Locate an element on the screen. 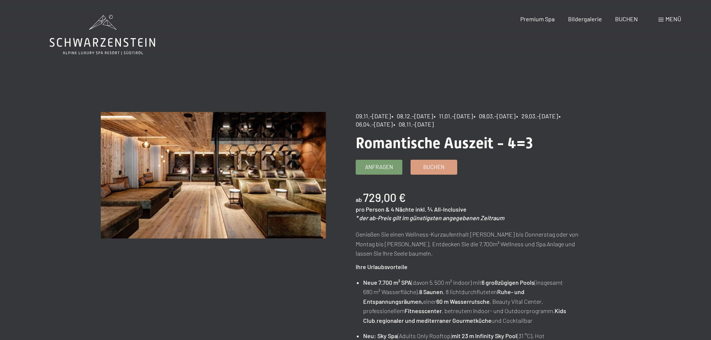 The width and height of the screenshot is (711, 340). strong: mit 23 m Infinity Sky Pool is located at coordinates (485, 336).